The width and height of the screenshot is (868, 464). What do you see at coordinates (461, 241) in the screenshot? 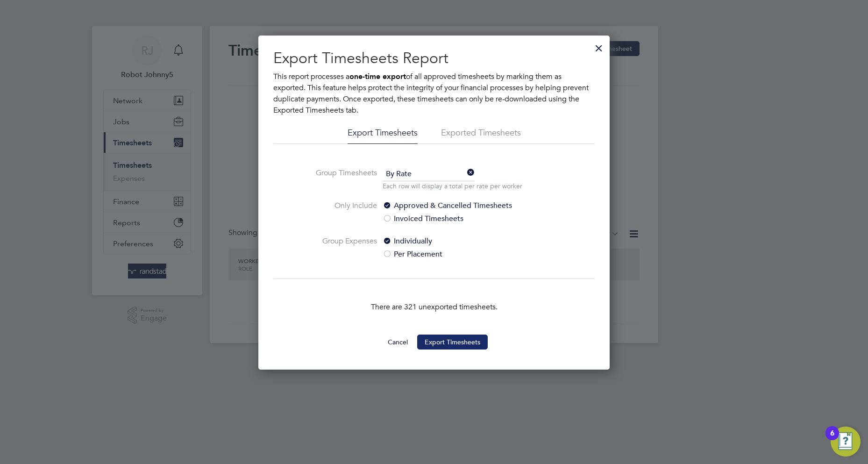
I see `label: Individually` at bounding box center [461, 241].